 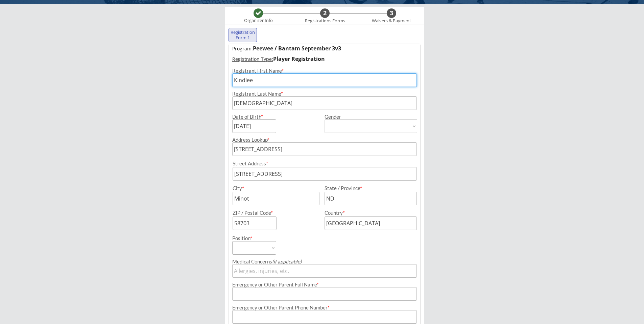 I want to click on div: Medical Concerns, so click(x=324, y=261).